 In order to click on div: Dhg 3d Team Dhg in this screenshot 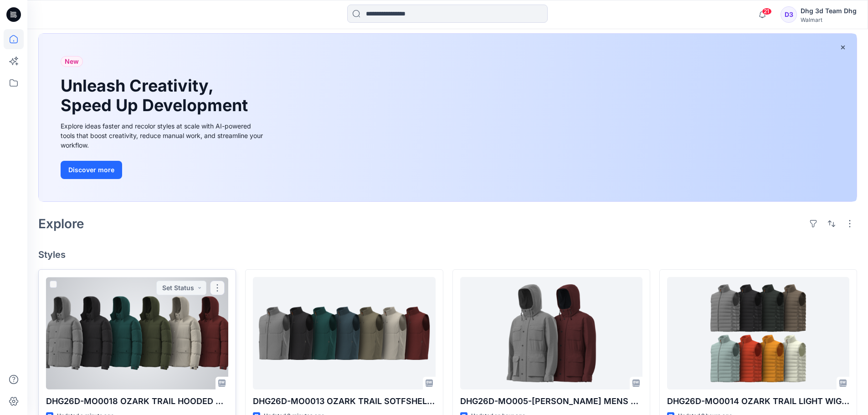, I will do `click(828, 11)`.